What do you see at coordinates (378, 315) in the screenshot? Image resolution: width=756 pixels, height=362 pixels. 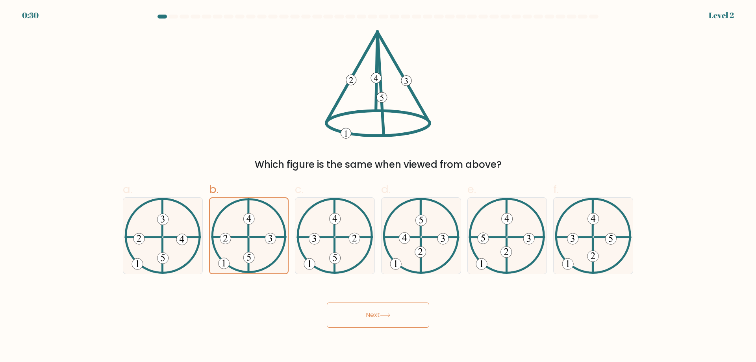 I see `button: Next` at bounding box center [378, 315].